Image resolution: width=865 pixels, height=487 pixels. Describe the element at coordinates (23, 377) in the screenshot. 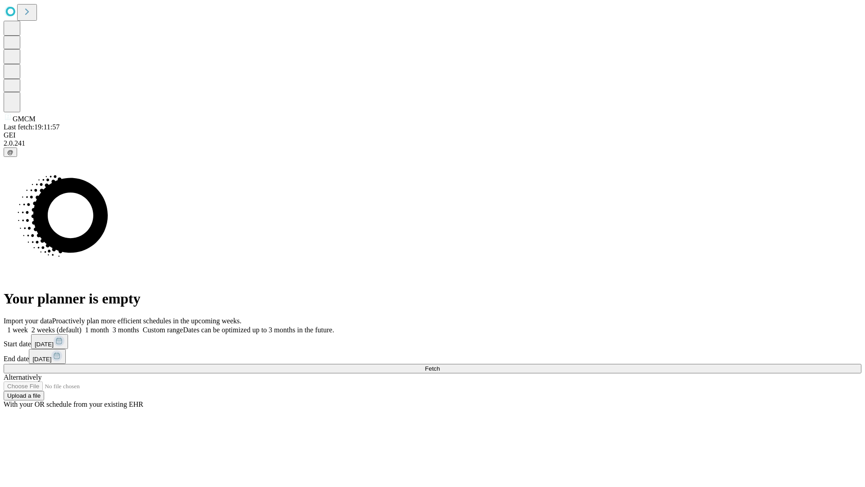

I see `span: Alternatively` at that location.